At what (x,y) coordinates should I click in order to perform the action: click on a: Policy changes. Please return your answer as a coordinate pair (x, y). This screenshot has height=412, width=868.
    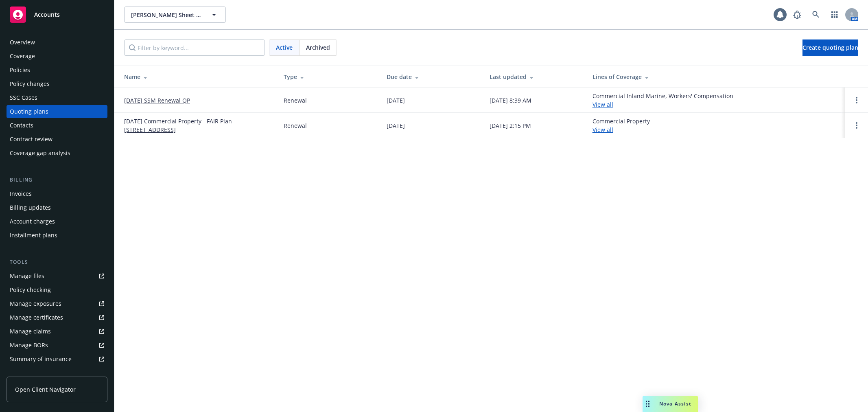
    Looking at the image, I should click on (57, 84).